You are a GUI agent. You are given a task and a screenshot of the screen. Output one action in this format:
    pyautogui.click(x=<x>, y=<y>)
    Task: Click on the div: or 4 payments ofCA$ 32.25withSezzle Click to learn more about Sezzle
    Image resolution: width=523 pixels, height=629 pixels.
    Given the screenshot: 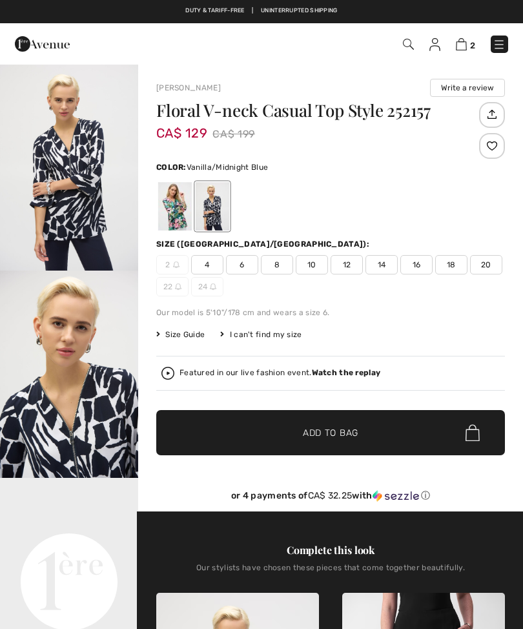 What is the action you would take?
    pyautogui.click(x=331, y=498)
    